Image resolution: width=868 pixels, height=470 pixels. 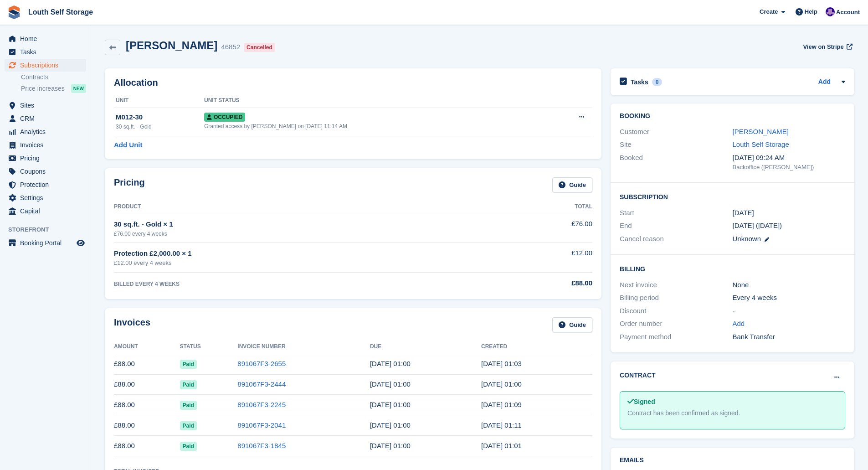 I want to click on th: Amount, so click(x=147, y=347).